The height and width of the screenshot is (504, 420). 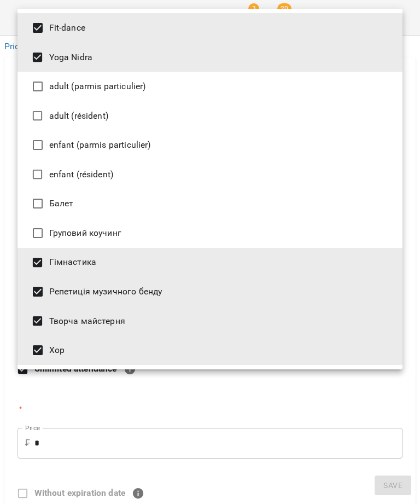 I want to click on li: enfant (parmis particulier), so click(x=210, y=145).